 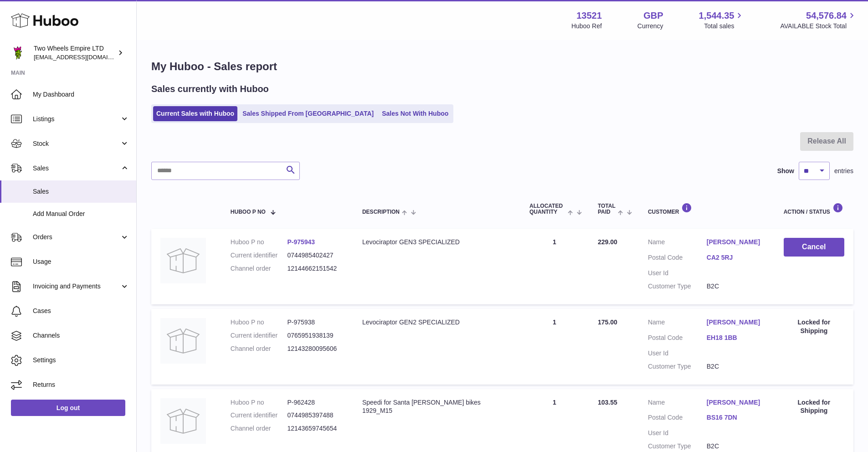 I want to click on div: Action / Status, so click(x=814, y=209).